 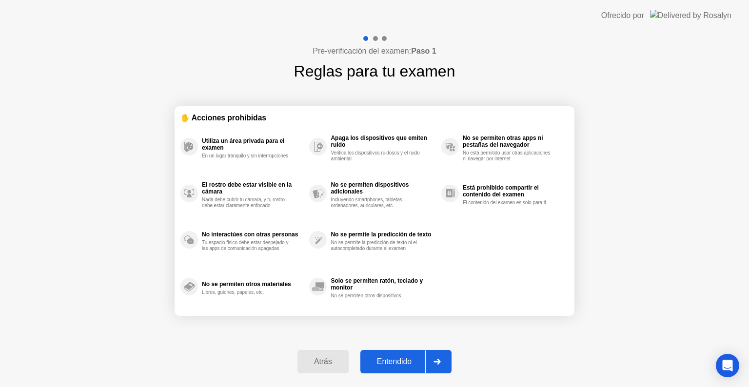 I want to click on img: Delivered by Rosalyn, so click(x=691, y=15).